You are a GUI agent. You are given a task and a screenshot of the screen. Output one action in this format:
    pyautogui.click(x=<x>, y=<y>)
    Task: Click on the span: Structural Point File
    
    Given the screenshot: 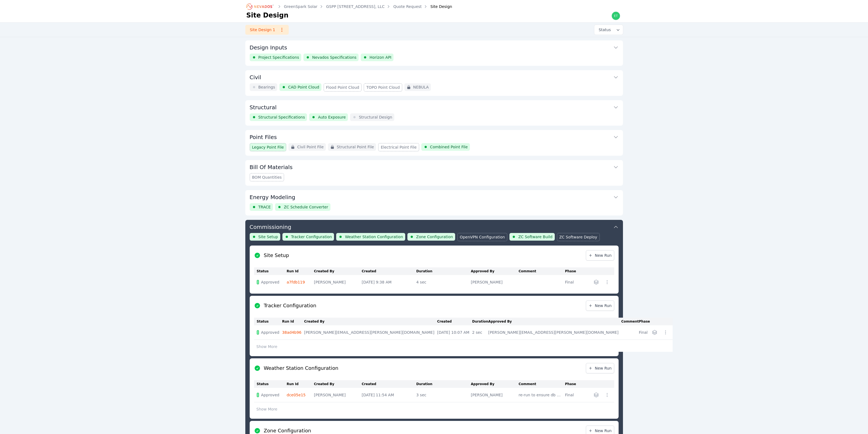 What is the action you would take?
    pyautogui.click(x=356, y=147)
    